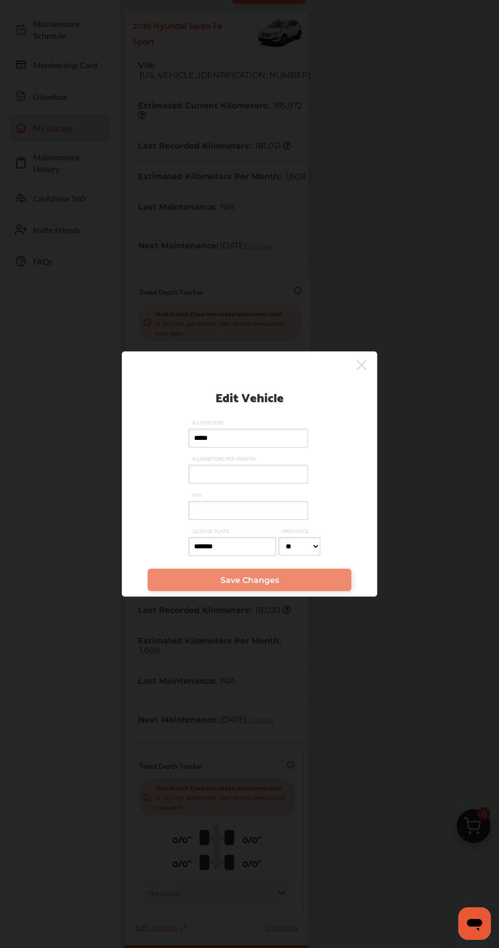  What do you see at coordinates (299, 546) in the screenshot?
I see `select: PROVINCE` at bounding box center [299, 546].